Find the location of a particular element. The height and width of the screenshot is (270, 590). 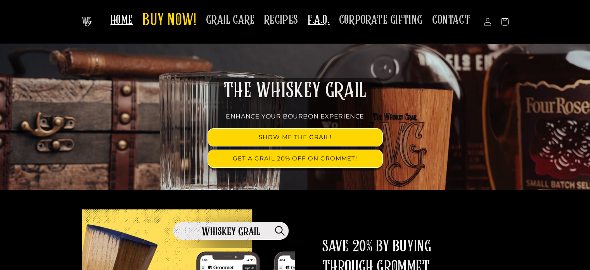

a: F.A.Q. is located at coordinates (318, 20).